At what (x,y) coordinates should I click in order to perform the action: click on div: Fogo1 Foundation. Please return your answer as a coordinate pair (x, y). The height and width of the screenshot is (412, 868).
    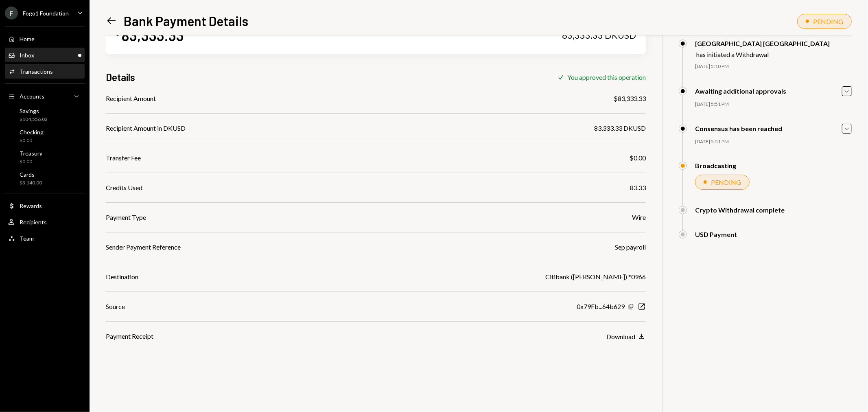
    Looking at the image, I should click on (46, 13).